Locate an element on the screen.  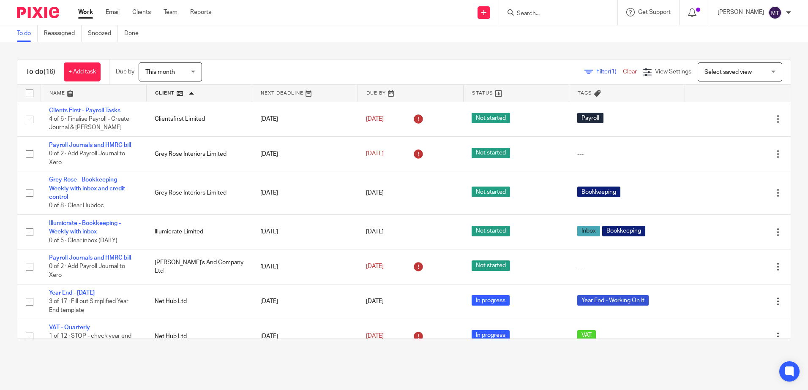
a: Work is located at coordinates (85, 12).